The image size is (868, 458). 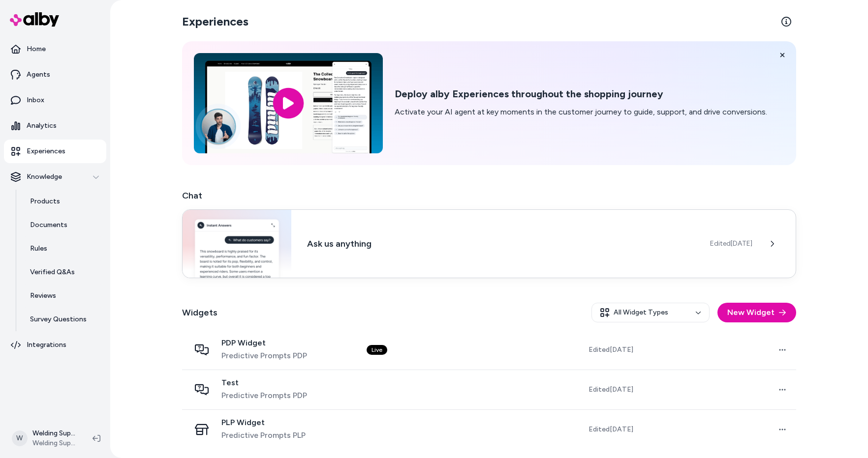 I want to click on a: Inbox, so click(x=55, y=100).